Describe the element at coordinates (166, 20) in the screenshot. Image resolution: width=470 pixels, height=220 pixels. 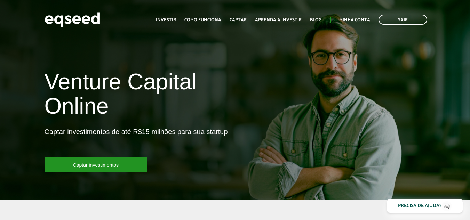
I see `a: Investir` at that location.